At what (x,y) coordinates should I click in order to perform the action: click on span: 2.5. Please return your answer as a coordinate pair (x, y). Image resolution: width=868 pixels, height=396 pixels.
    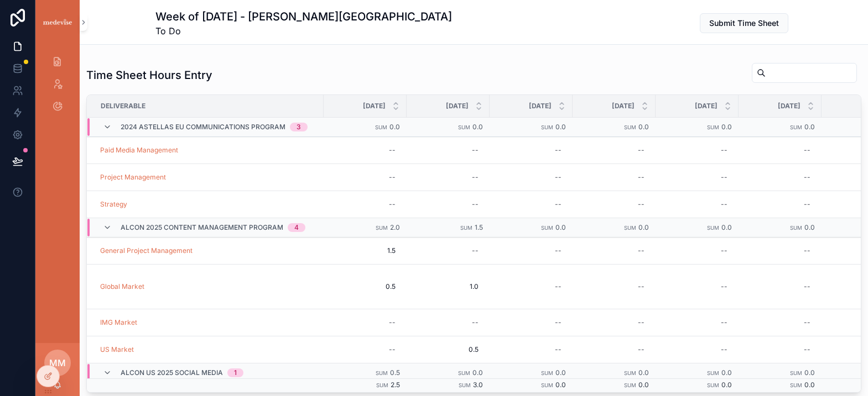
    Looking at the image, I should click on (395, 385).